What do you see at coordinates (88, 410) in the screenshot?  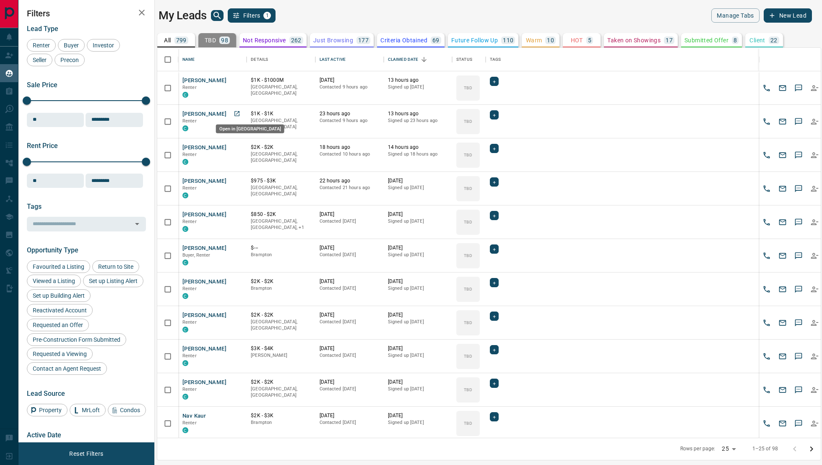 I see `div: MrLoft` at bounding box center [88, 410].